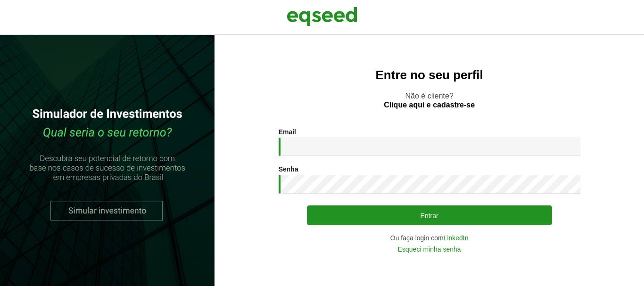  Describe the element at coordinates (429, 105) in the screenshot. I see `a: Clique aqui e cadastre-se` at that location.